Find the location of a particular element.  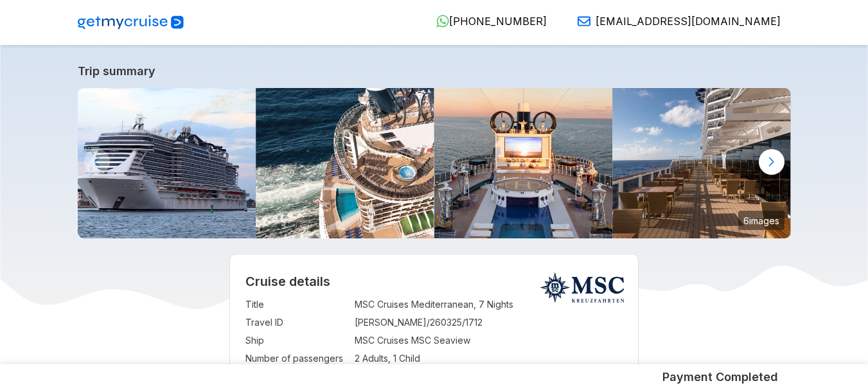

td: Travel ID is located at coordinates (297, 323).